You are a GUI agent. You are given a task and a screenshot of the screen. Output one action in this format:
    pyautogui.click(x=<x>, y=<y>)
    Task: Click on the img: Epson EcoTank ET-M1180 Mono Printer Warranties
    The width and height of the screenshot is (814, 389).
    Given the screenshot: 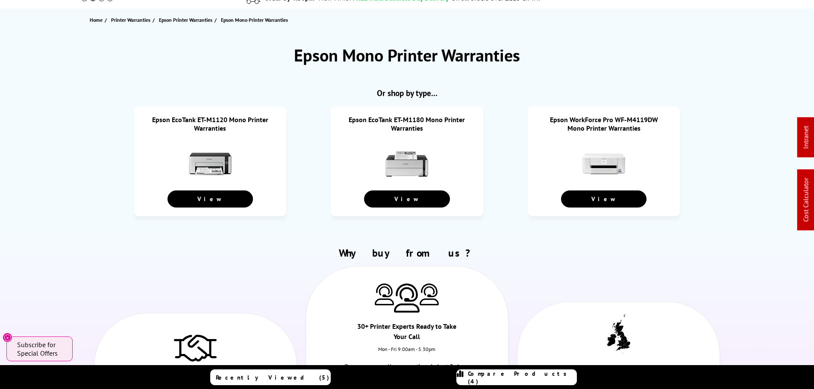 What is the action you would take?
    pyautogui.click(x=407, y=164)
    